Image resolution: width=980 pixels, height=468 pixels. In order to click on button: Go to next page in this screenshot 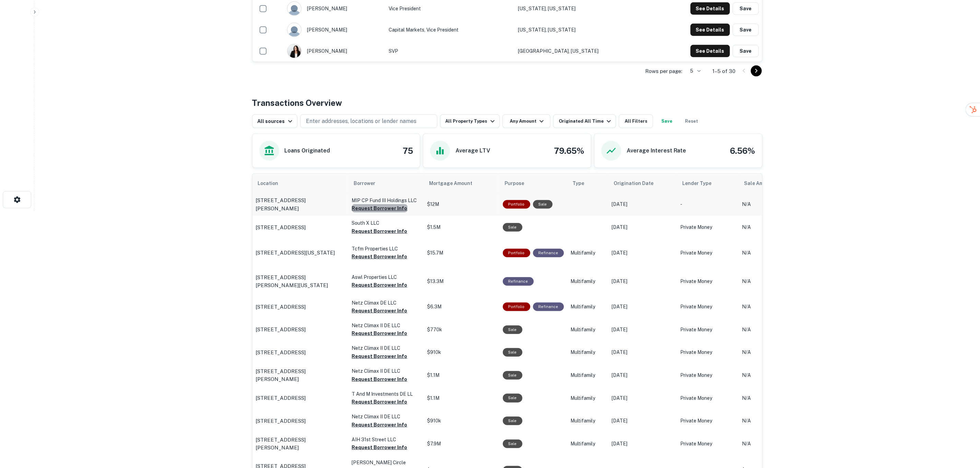, I will do `click(757, 71)`.